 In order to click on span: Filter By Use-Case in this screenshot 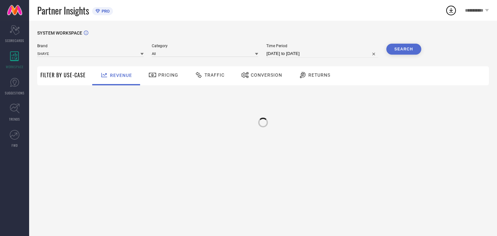, I will do `click(63, 75)`.